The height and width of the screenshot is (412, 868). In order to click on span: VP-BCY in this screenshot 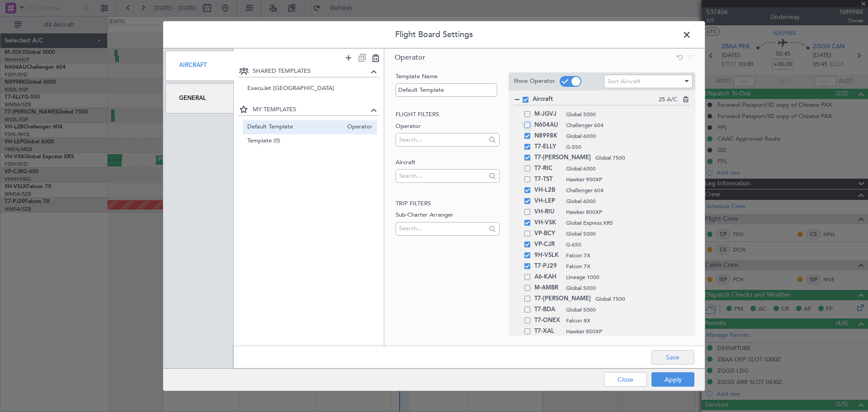, I will do `click(548, 234)`.